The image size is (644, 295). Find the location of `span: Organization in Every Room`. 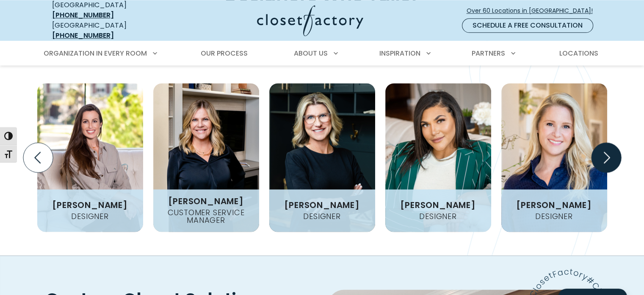

span: Organization in Every Room is located at coordinates (95, 53).